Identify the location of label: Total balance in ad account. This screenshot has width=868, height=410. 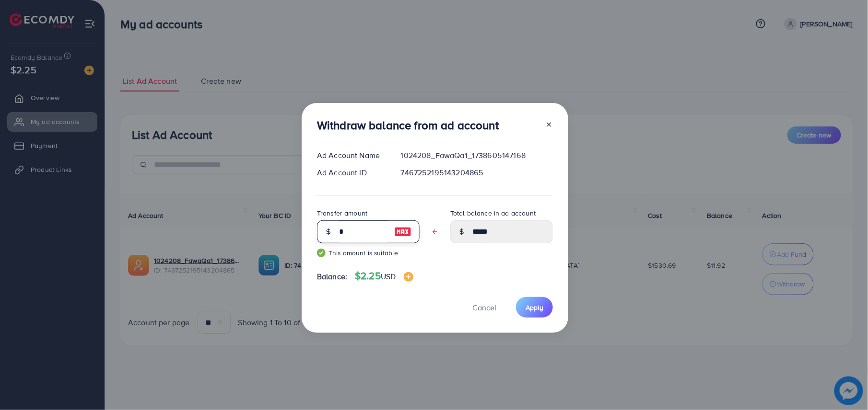
(493, 213).